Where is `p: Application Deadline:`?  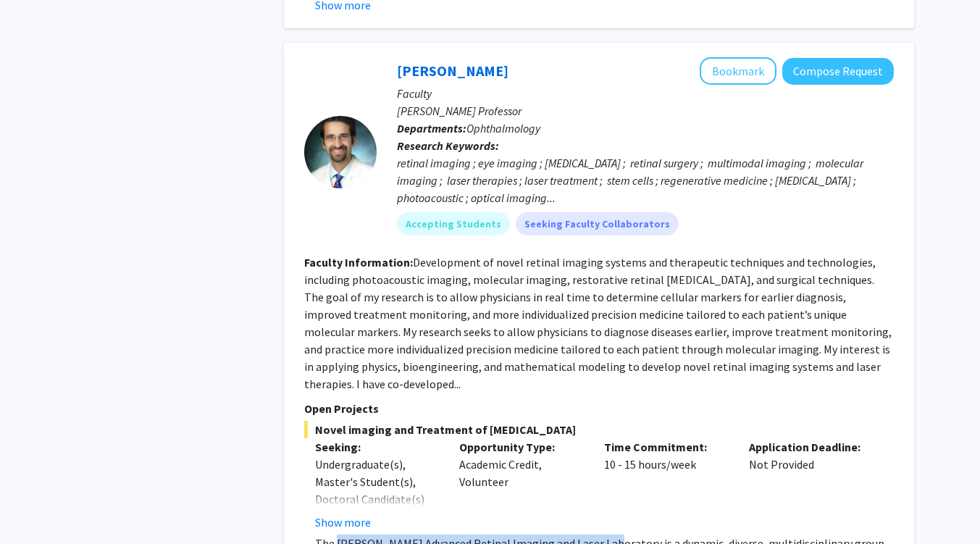 p: Application Deadline: is located at coordinates (811, 447).